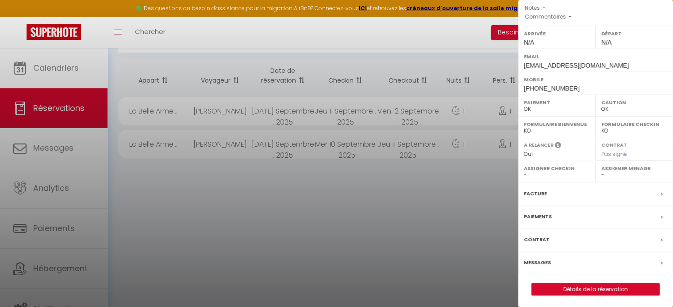  Describe the element at coordinates (595, 57) in the screenshot. I see `label: Email` at that location.